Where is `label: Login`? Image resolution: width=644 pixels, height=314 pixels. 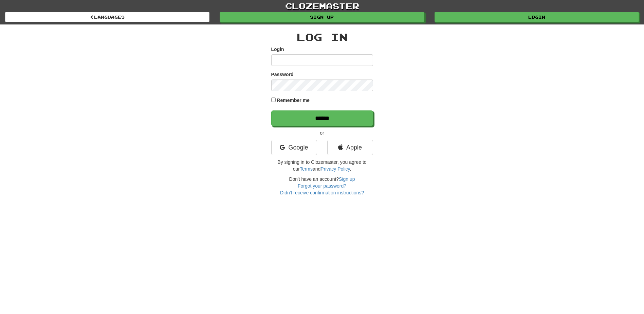 label: Login is located at coordinates (278, 49).